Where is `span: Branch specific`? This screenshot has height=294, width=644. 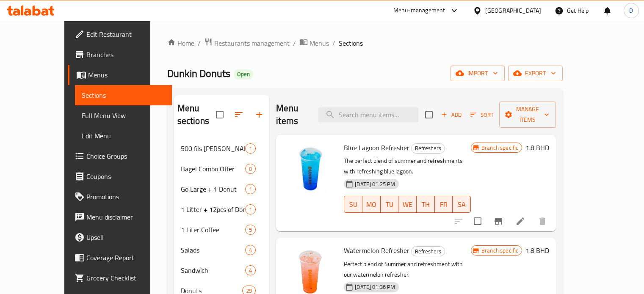
span: Branch specific is located at coordinates (500, 148).